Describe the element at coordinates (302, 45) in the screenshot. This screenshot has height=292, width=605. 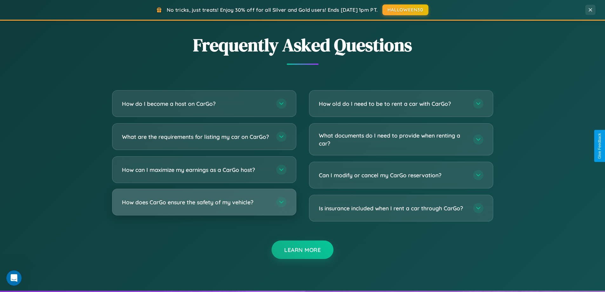
I see `h2: Frequently Asked Questions` at that location.